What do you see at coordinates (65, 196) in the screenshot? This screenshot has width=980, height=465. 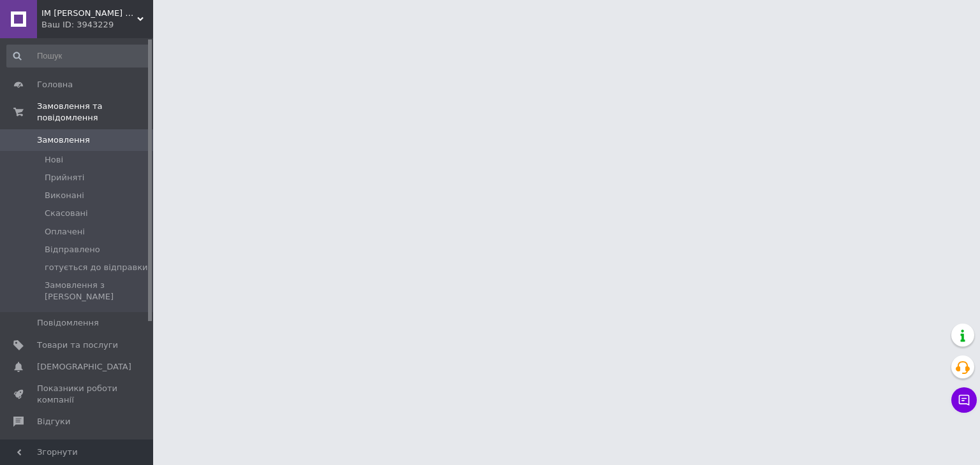 I see `span: Виконані` at bounding box center [65, 196].